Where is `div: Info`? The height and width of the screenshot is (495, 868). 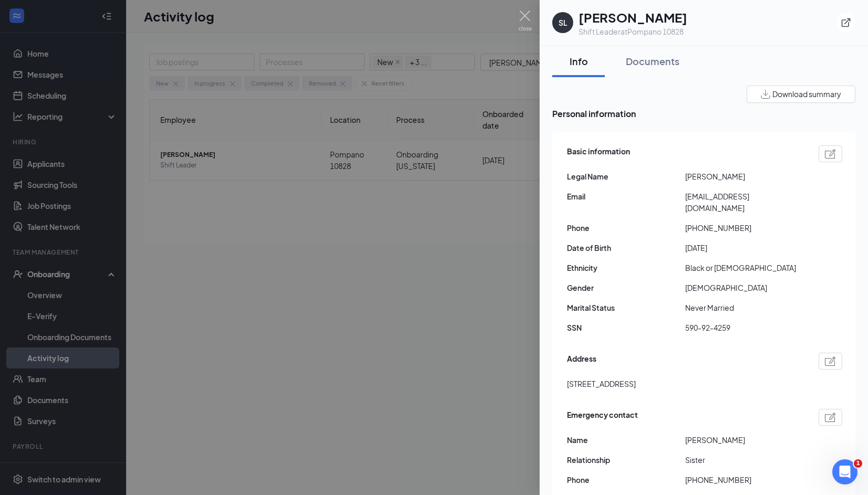 div: Info is located at coordinates (578, 61).